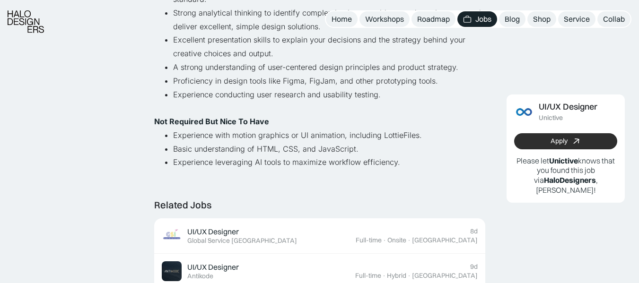  Describe the element at coordinates (397, 240) in the screenshot. I see `div: Onsite` at that location.